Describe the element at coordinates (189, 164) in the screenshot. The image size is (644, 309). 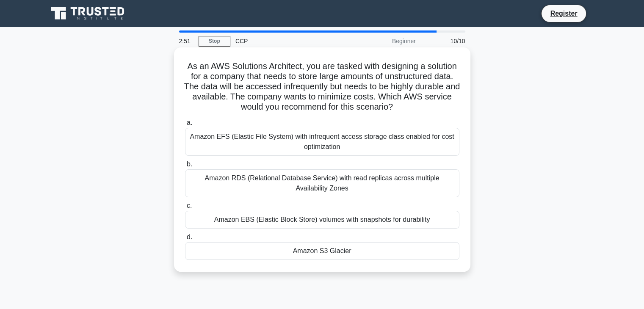
I see `span: b.` at that location.